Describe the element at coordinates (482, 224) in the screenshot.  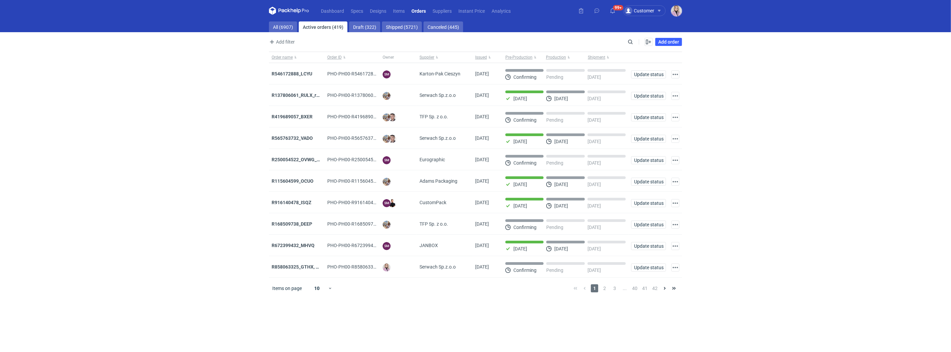
I see `span: 27/08/2025` at that location.